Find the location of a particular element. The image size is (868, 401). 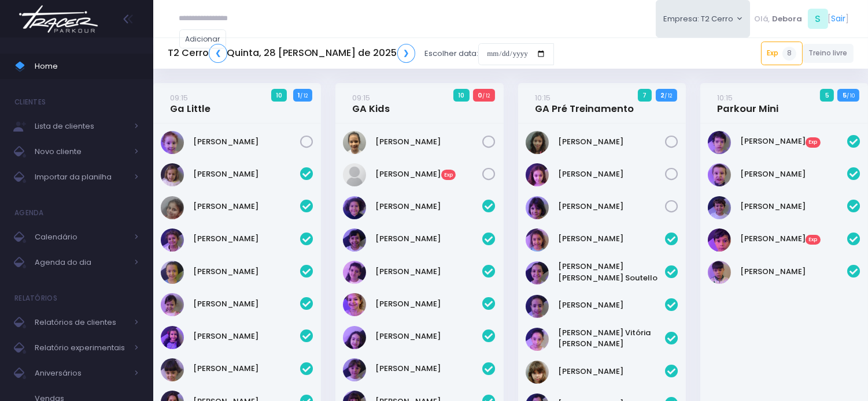

a: 09:15Ga Little is located at coordinates (191, 103).